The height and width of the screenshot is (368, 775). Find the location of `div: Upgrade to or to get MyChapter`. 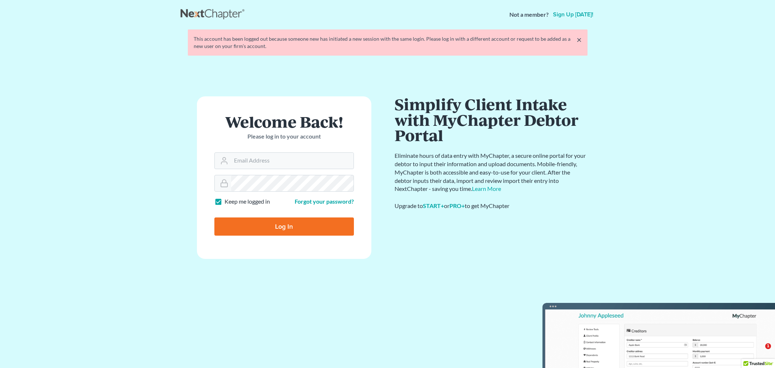

div: Upgrade to or to get MyChapter is located at coordinates (491, 206).